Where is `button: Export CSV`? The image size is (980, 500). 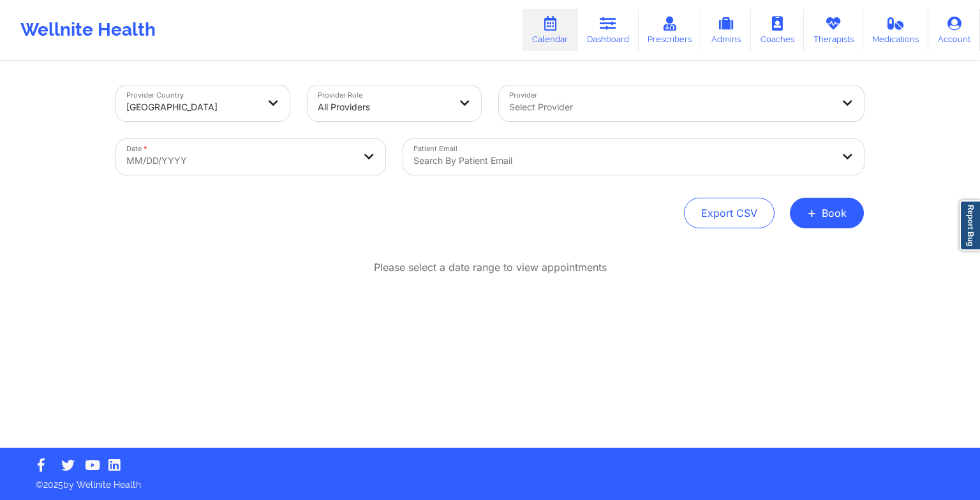 button: Export CSV is located at coordinates (729, 213).